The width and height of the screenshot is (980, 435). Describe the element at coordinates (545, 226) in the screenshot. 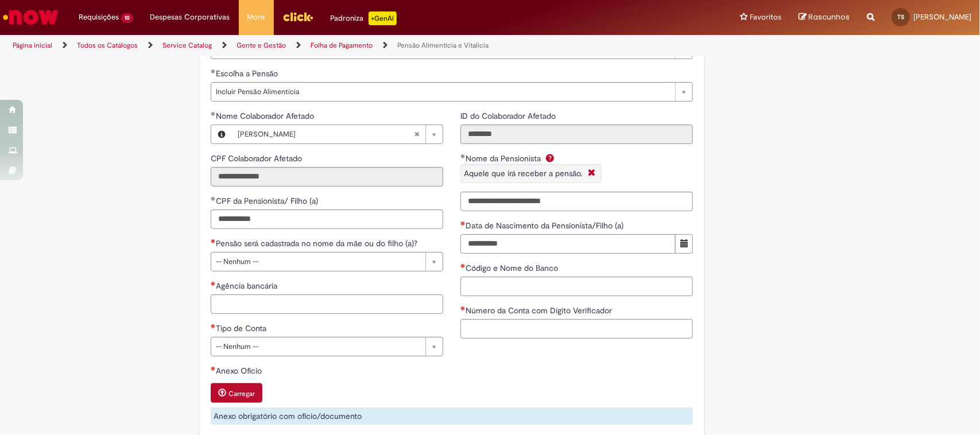

I see `span: Data de Nascimento da Pensionista/Filho (a)` at that location.